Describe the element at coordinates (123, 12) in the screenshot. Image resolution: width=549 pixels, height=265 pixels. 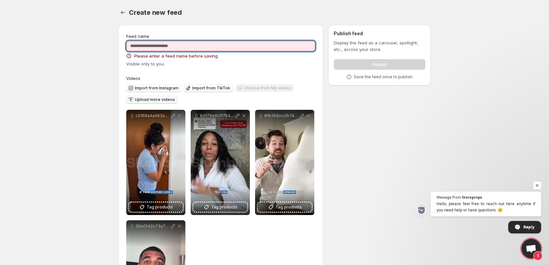
I see `button: Settings` at that location.